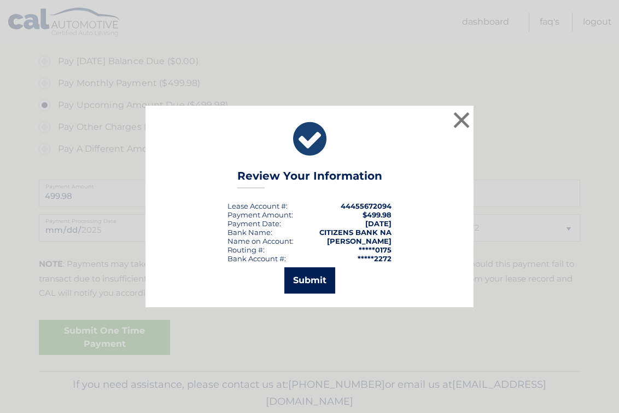 This screenshot has height=413, width=619. What do you see at coordinates (260, 241) in the screenshot?
I see `div: Name on Account:` at bounding box center [260, 241].